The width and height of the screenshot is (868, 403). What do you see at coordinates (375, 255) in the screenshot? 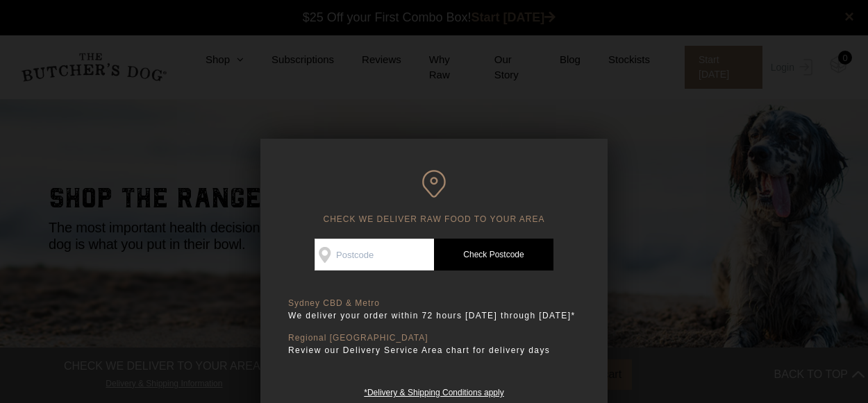
I see `input: Postcode` at bounding box center [375, 255].